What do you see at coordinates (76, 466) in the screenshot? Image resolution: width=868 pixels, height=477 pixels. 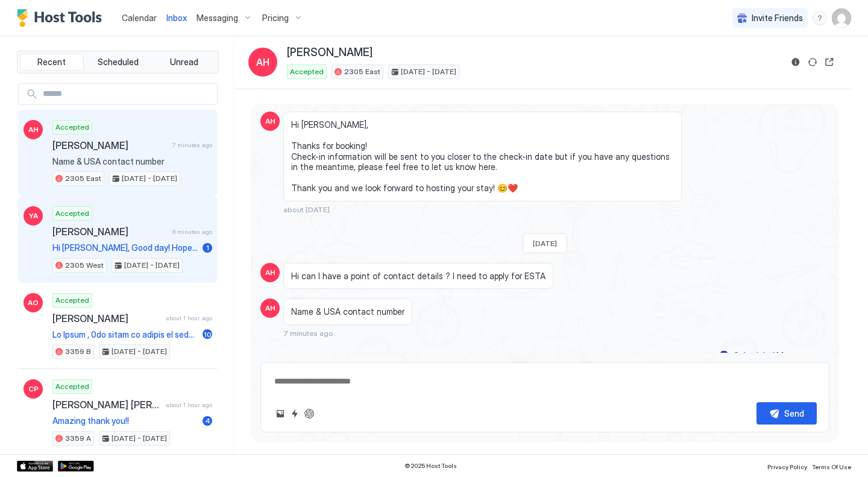 I see `div: Google Play Store` at bounding box center [76, 466].